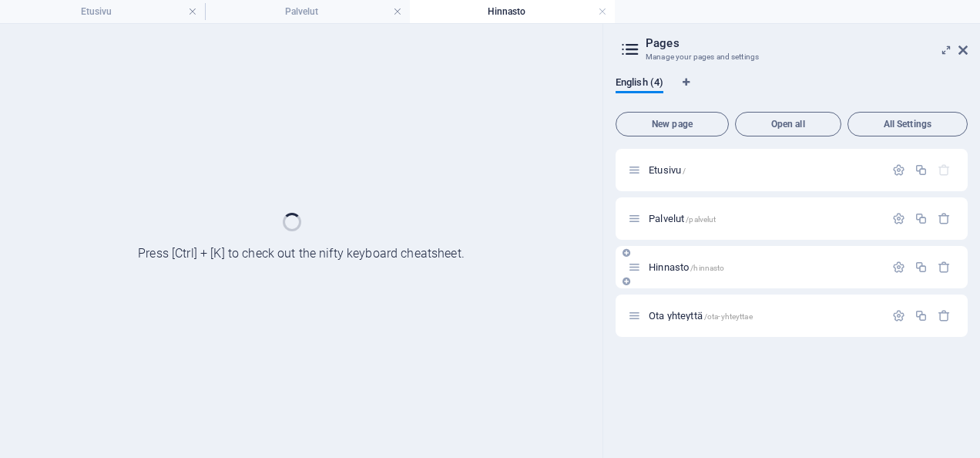 Image resolution: width=980 pixels, height=458 pixels. I want to click on span: Open all, so click(788, 124).